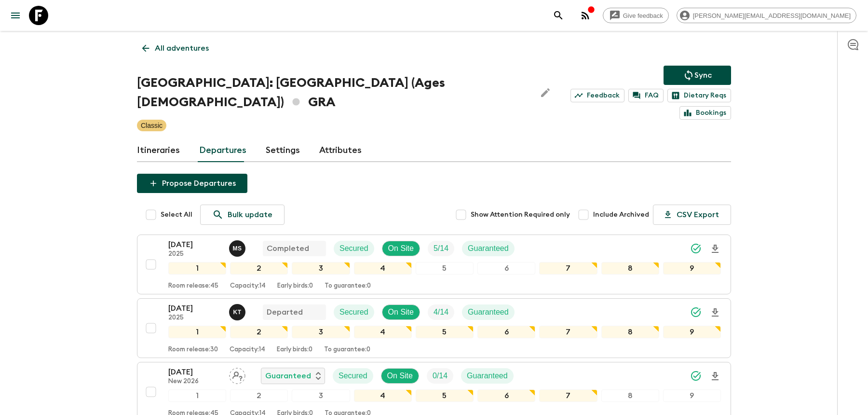 This screenshot has height=415, width=868. What do you see at coordinates (250, 215) in the screenshot?
I see `p: Bulk update` at bounding box center [250, 215].